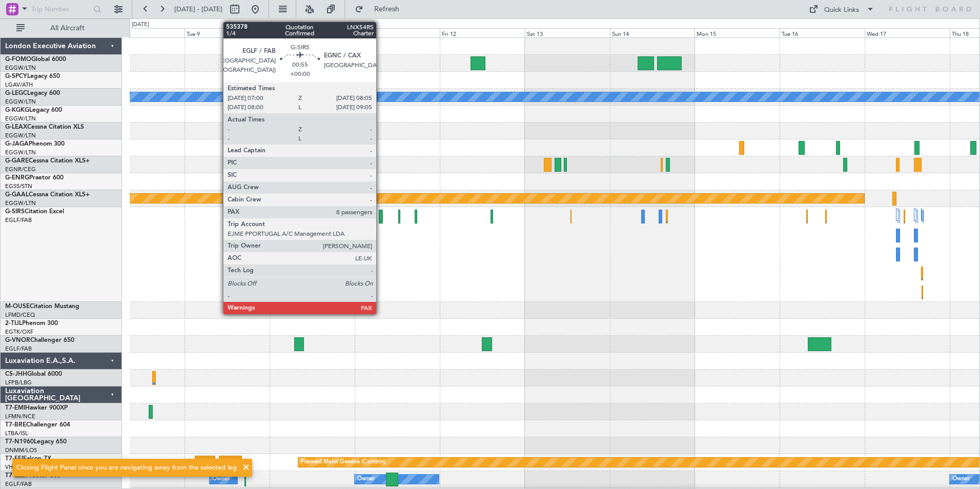 The height and width of the screenshot is (489, 980). I want to click on a: EGNR/CEG, so click(21, 169).